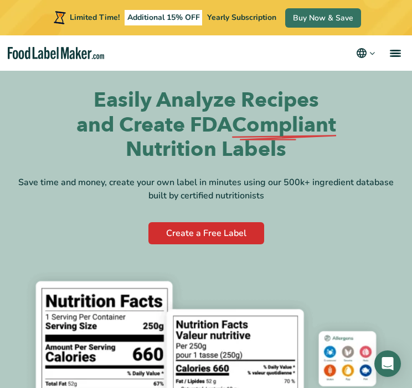  Describe the element at coordinates (365, 53) in the screenshot. I see `button: Change language` at that location.